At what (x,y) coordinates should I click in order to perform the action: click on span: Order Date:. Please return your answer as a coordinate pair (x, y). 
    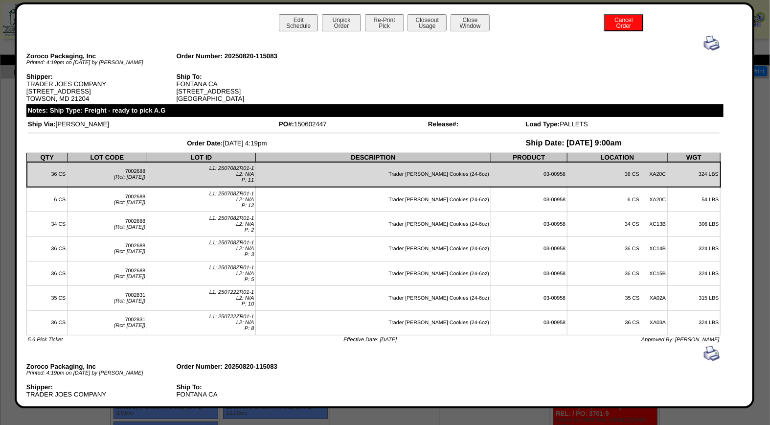
    Looking at the image, I should click on (205, 143).